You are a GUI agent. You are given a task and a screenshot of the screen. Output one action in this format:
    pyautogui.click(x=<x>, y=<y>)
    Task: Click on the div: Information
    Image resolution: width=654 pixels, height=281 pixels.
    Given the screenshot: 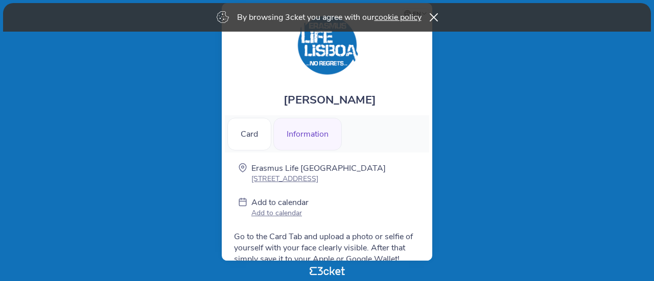 What is the action you would take?
    pyautogui.click(x=307, y=134)
    